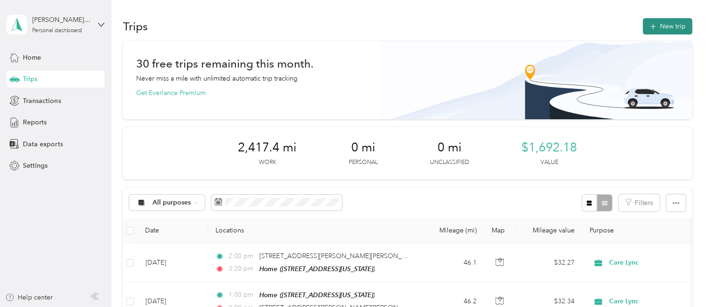 The image size is (708, 307). I want to click on button: Help center, so click(29, 297).